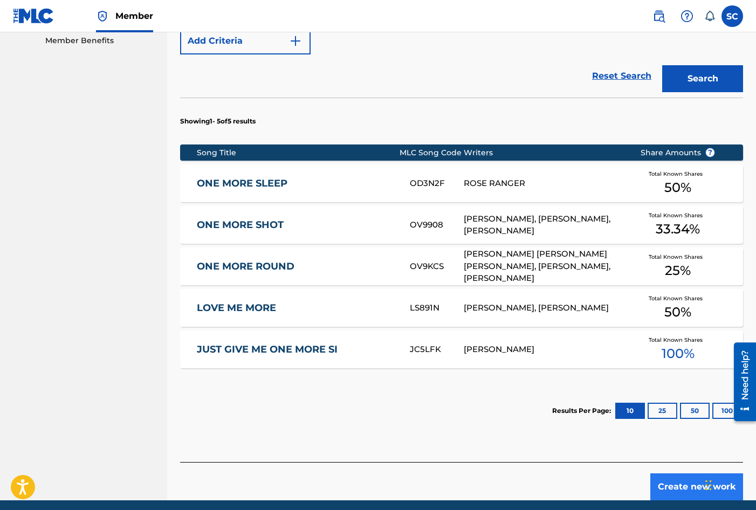  I want to click on button: Search, so click(702, 79).